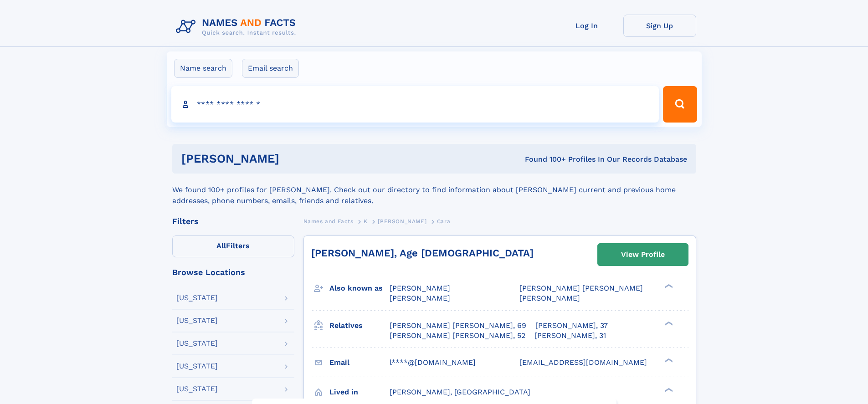 The image size is (868, 404). What do you see at coordinates (233, 247) in the screenshot?
I see `label: Filters` at bounding box center [233, 247].